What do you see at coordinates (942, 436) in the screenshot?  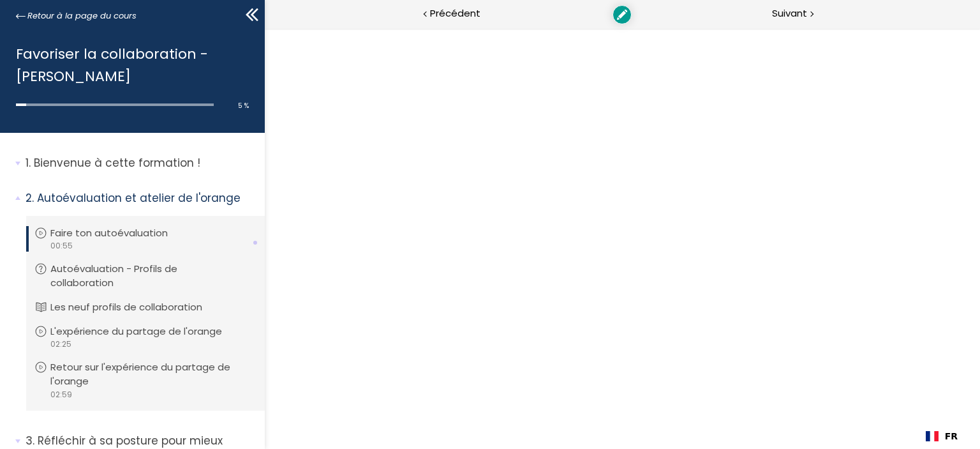 I see `div: Language Switcher` at bounding box center [942, 436].